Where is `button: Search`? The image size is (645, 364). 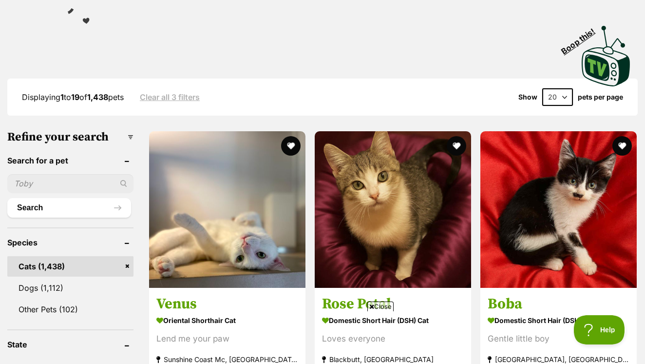 button: Search is located at coordinates (69, 208).